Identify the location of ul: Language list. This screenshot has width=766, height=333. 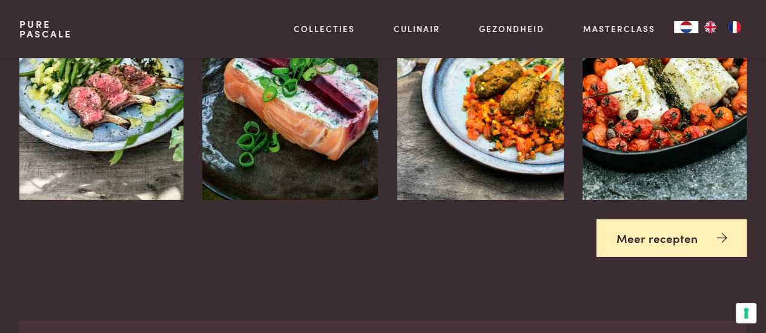
(722, 27).